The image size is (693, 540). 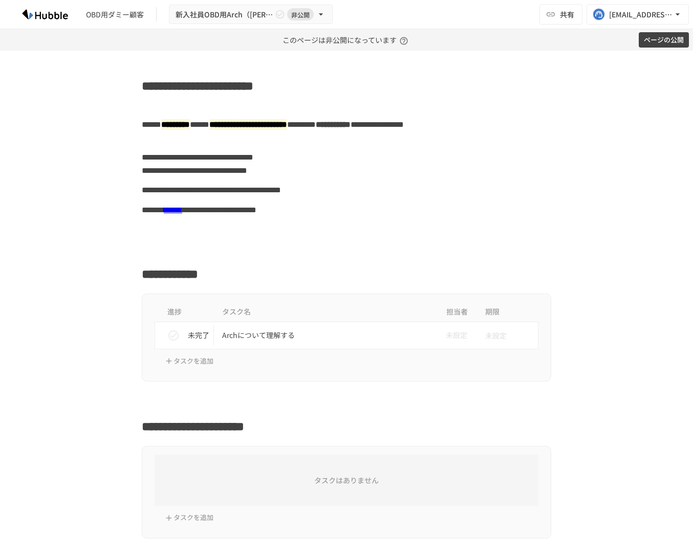 I want to click on th: 担当者, so click(x=456, y=312).